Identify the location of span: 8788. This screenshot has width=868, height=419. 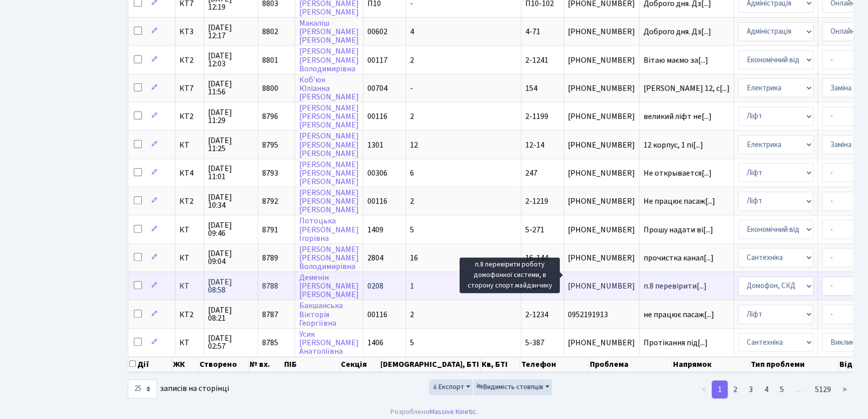
(270, 286).